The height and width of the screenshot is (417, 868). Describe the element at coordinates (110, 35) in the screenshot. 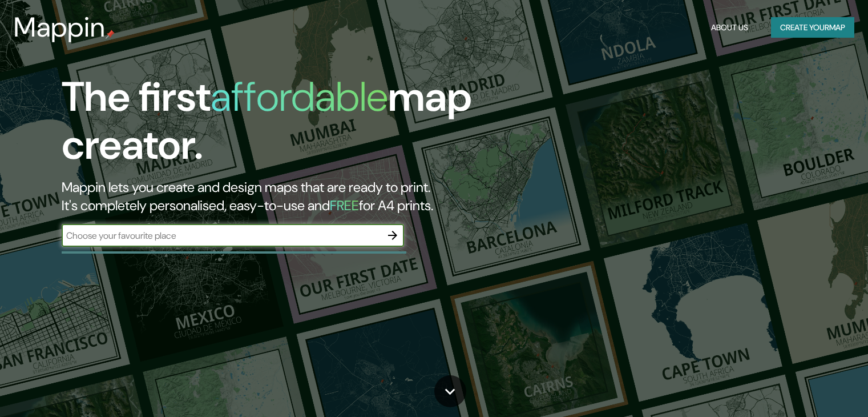

I see `img: mappin-pin` at that location.